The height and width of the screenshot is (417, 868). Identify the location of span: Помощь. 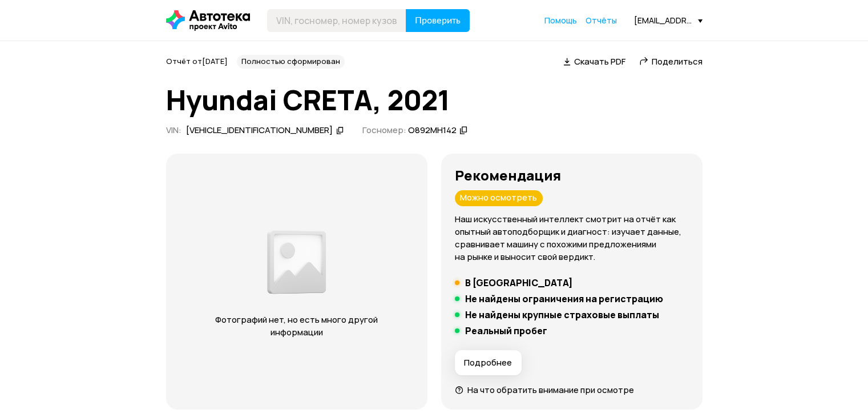
(560, 20).